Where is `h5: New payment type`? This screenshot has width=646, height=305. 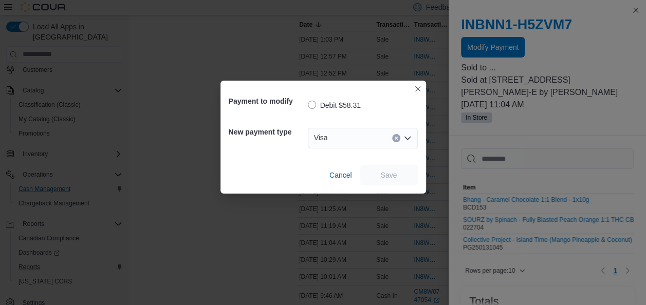
h5: New payment type is located at coordinates (267, 132).